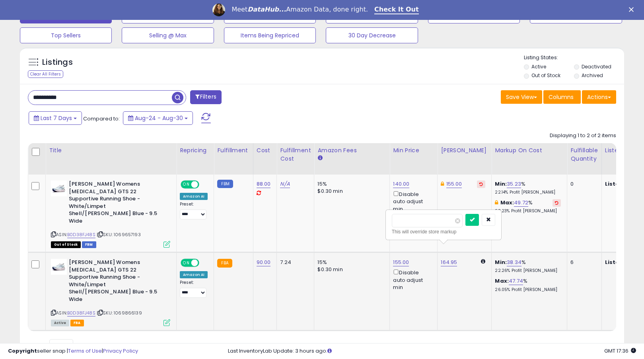 The width and height of the screenshot is (644, 359). I want to click on strong: Copyright, so click(22, 351).